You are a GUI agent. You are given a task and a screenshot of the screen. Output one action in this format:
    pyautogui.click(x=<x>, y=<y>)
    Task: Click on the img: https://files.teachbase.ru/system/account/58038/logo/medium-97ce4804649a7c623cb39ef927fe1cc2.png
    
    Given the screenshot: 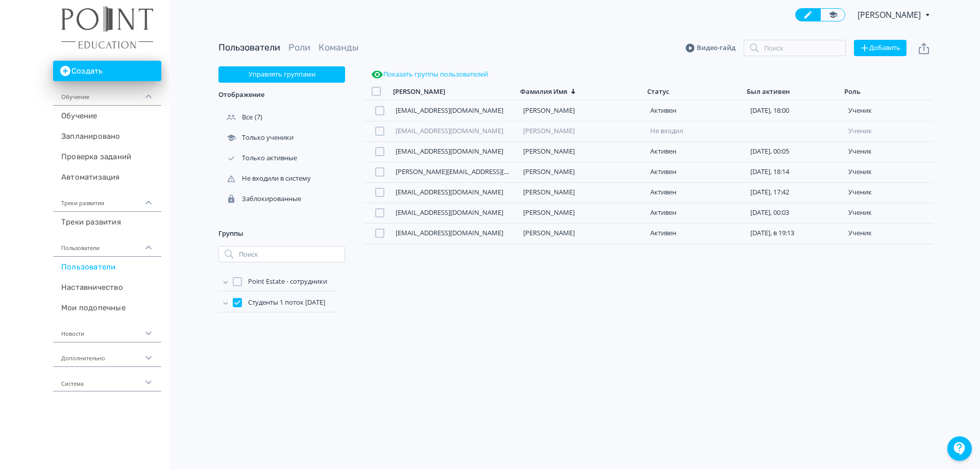 What is the action you would take?
    pyautogui.click(x=107, y=27)
    